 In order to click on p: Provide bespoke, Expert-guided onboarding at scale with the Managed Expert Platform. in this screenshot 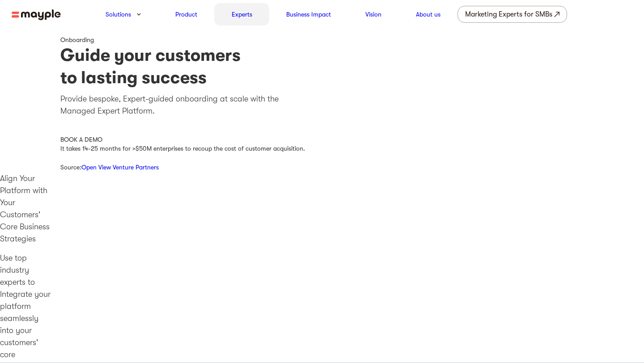, I will do `click(322, 105)`.